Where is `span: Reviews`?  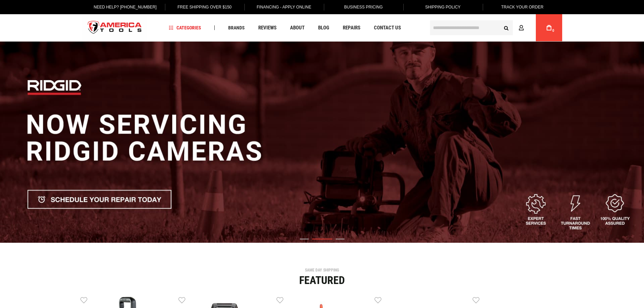 span: Reviews is located at coordinates (267, 28).